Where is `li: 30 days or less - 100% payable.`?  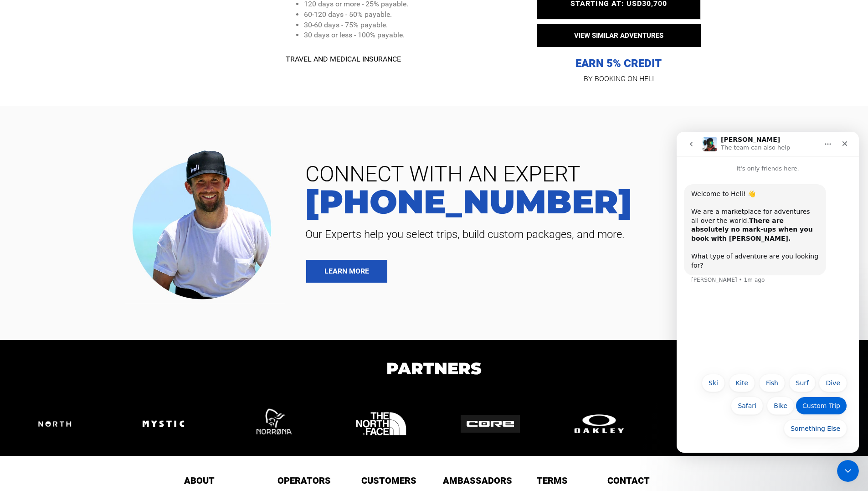
li: 30 days or less - 100% payable. is located at coordinates (410, 35).